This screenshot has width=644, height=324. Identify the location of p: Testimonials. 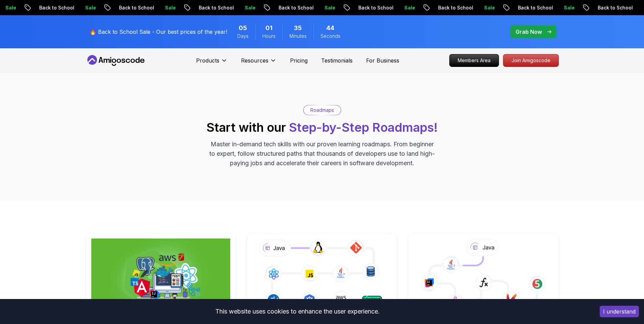
(336, 61).